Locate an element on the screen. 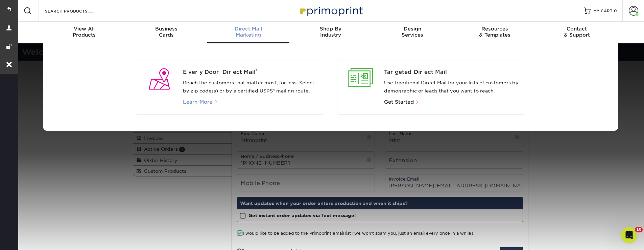 Image resolution: width=644 pixels, height=250 pixels. a: Contact& Support is located at coordinates (577, 32).